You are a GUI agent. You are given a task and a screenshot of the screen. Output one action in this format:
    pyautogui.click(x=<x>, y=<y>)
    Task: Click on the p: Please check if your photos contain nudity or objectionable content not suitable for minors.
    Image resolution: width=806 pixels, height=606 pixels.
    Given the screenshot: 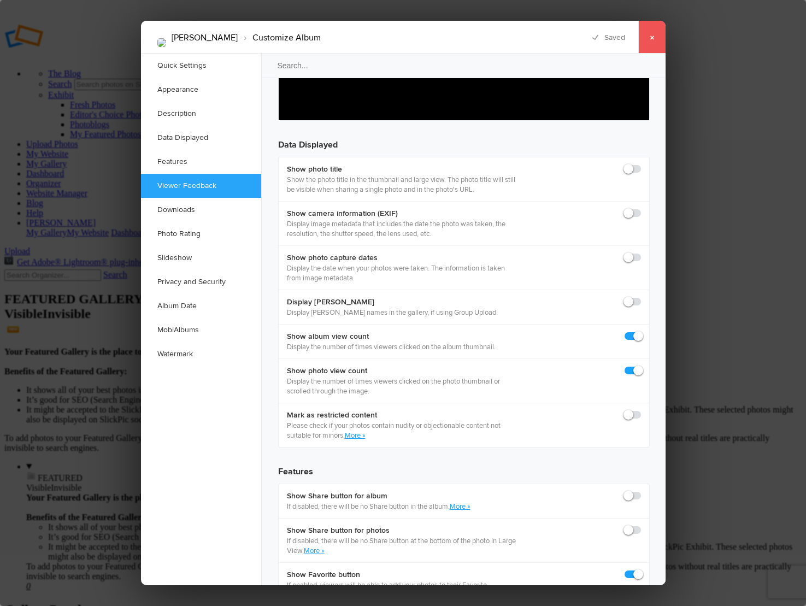 What is the action you would take?
    pyautogui.click(x=401, y=430)
    